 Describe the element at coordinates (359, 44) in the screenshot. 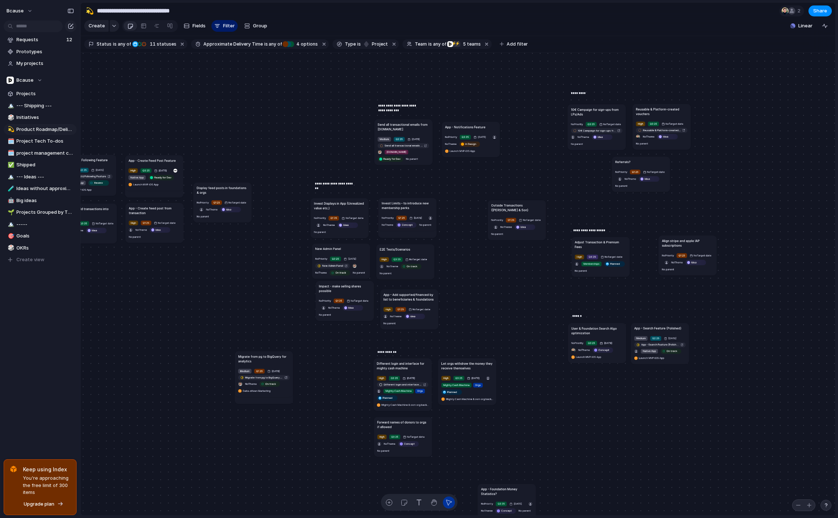

I see `span: is` at that location.